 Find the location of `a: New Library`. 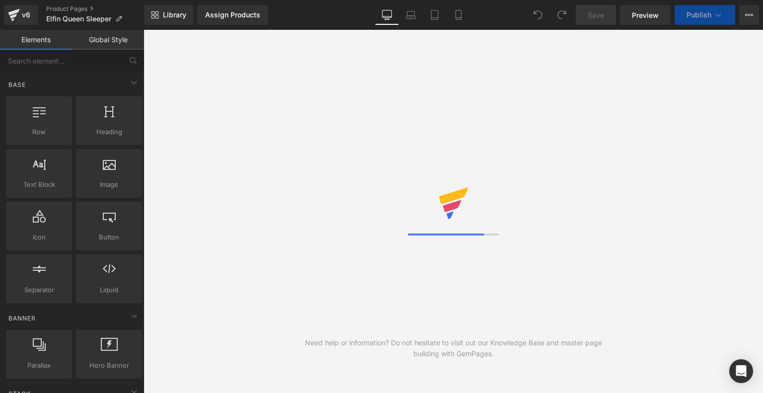

a: New Library is located at coordinates (168, 15).